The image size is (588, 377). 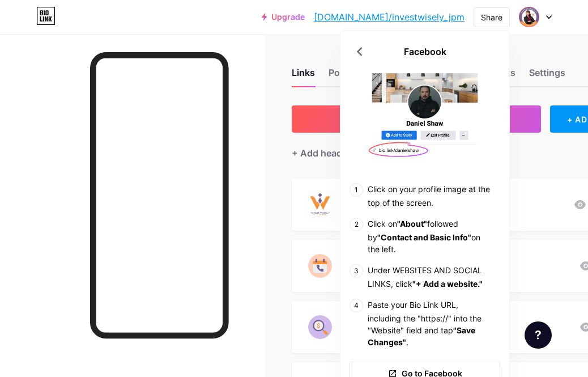 What do you see at coordinates (529, 17) in the screenshot?
I see `img: Julie Miranda` at bounding box center [529, 17].